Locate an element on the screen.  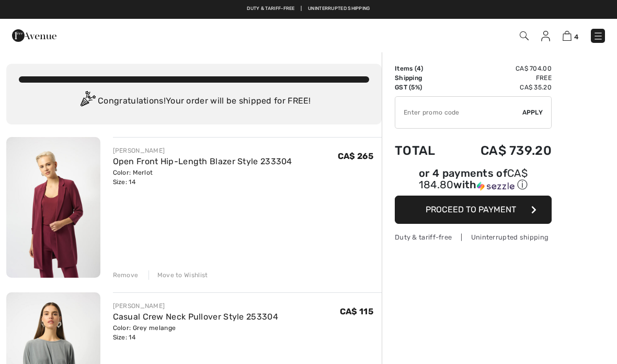
img: Menu is located at coordinates (598, 36).